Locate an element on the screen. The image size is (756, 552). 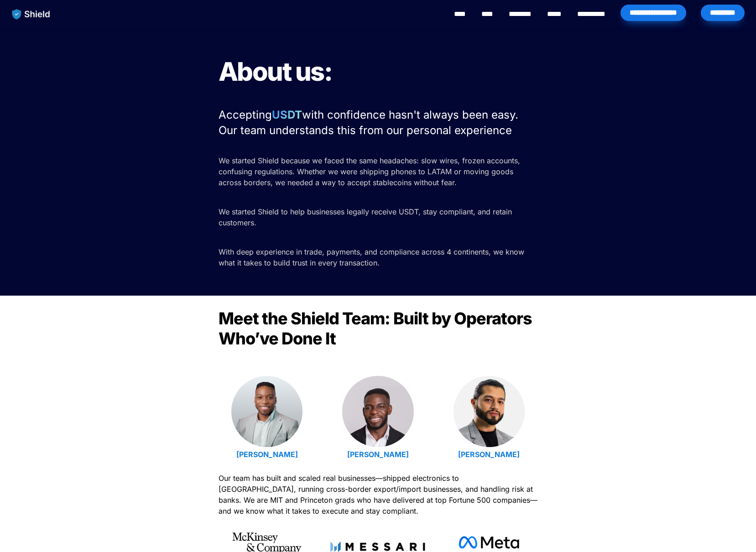
img: website logo is located at coordinates (31, 14).